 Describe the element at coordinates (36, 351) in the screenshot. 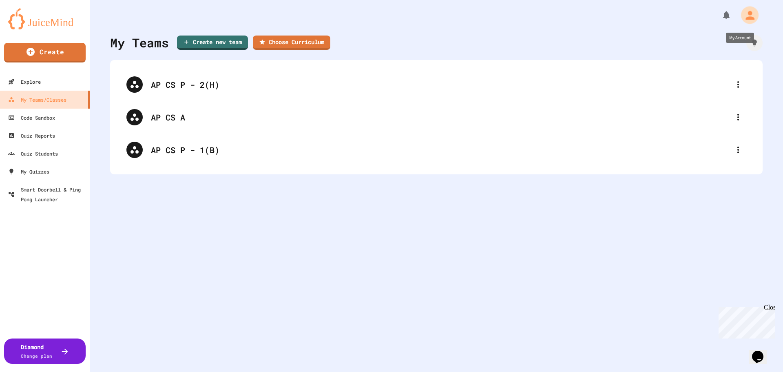

I see `div: Diamond` at that location.